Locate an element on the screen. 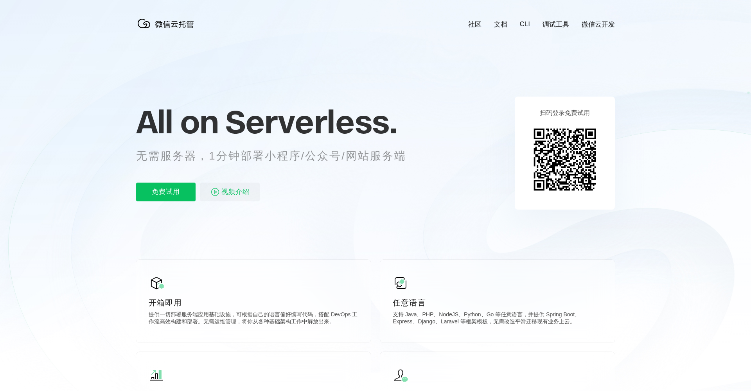 The height and width of the screenshot is (391, 751). a: 微信云托管 is located at coordinates (167, 29).